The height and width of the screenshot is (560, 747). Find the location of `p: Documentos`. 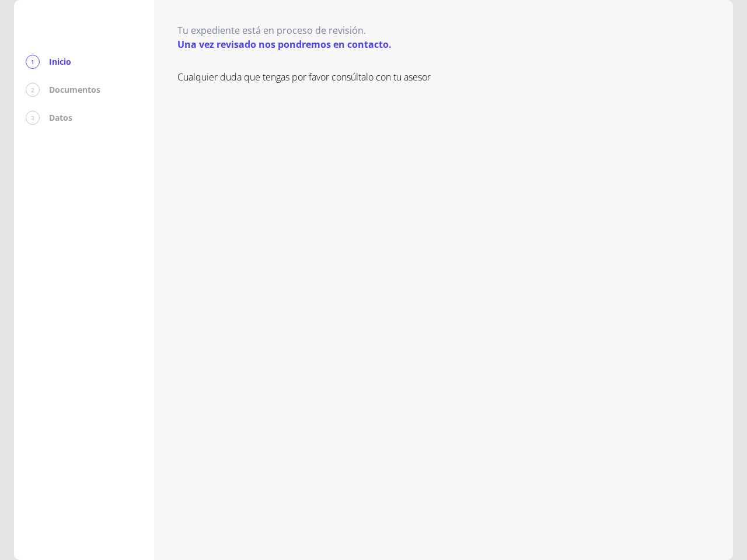

p: Documentos is located at coordinates (75, 89).